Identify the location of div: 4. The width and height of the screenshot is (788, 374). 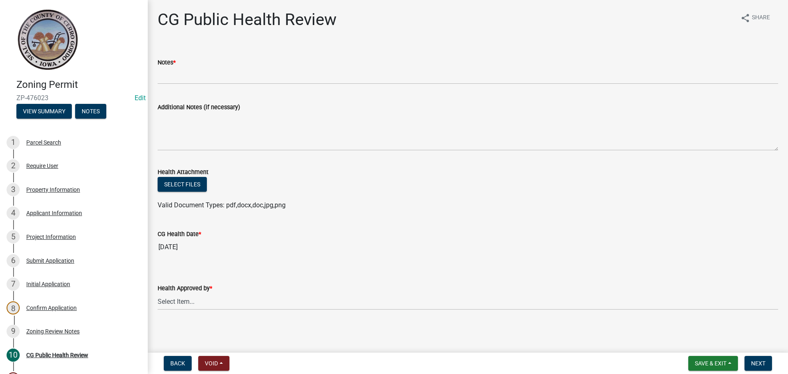
(13, 213).